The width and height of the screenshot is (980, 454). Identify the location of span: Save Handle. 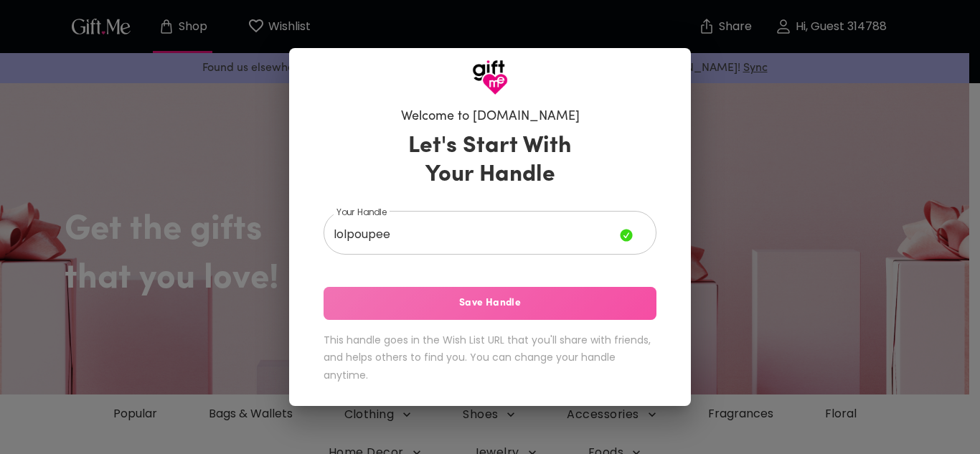
(490, 304).